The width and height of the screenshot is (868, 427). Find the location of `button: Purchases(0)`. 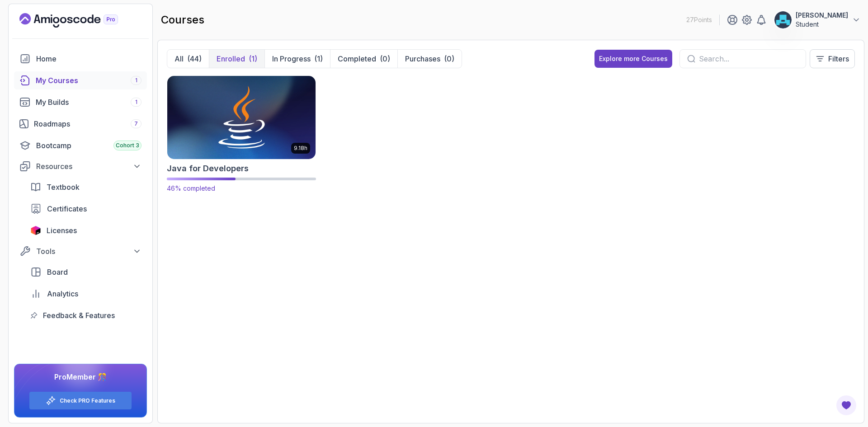

button: Purchases(0) is located at coordinates (429, 59).